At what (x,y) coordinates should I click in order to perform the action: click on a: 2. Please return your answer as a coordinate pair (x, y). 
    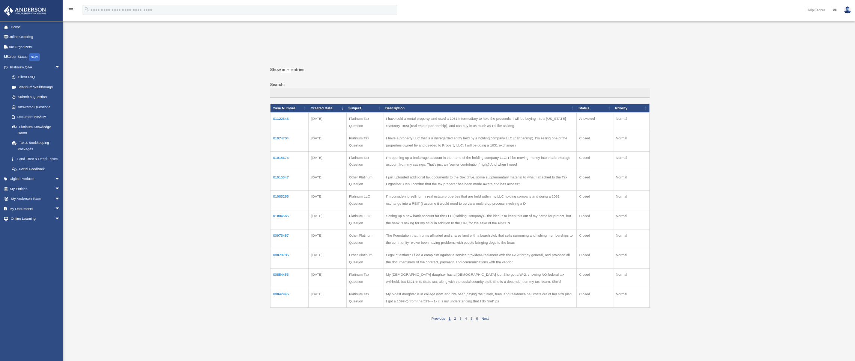
    Looking at the image, I should click on (455, 318).